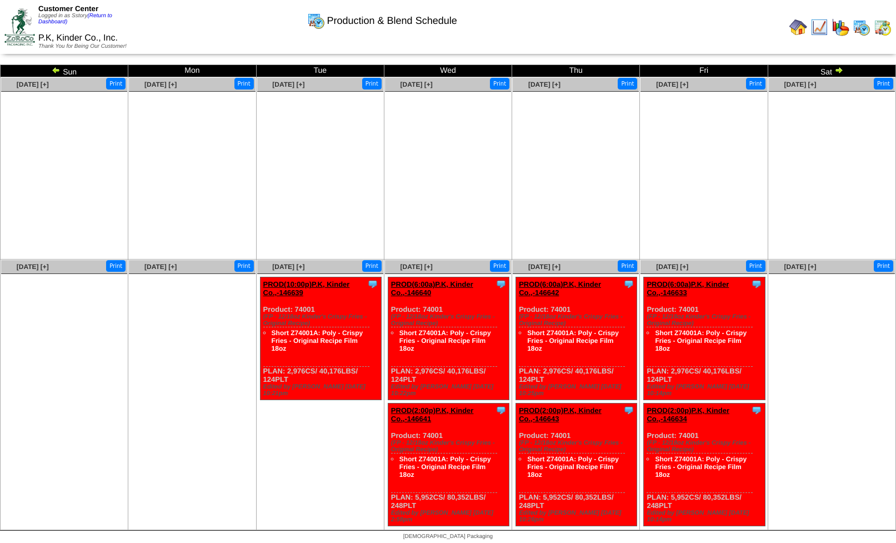  What do you see at coordinates (64, 71) in the screenshot?
I see `td: Sun` at bounding box center [64, 71].